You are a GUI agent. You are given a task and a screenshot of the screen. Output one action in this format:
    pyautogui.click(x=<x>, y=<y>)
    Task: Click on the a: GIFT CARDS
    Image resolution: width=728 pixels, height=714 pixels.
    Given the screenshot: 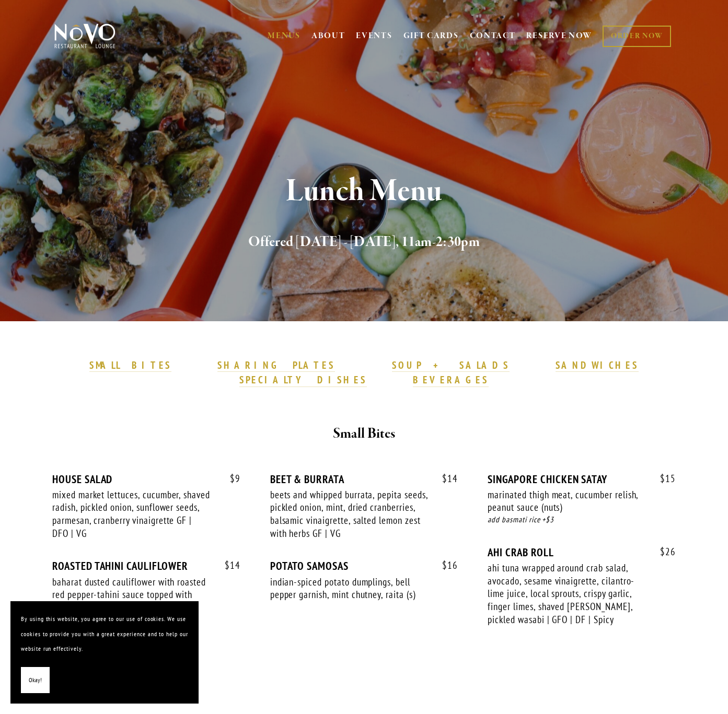 What is the action you would take?
    pyautogui.click(x=431, y=36)
    